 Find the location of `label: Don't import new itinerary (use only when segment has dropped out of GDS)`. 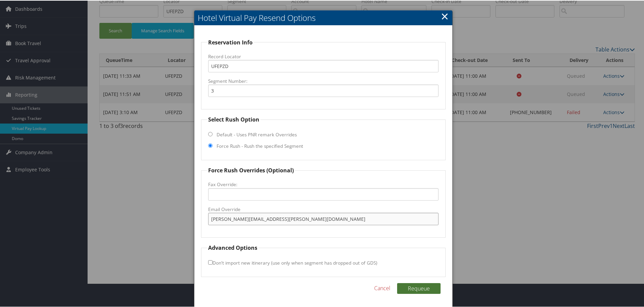

label: Don't import new itinerary (use only when segment has dropped out of GDS) is located at coordinates (293, 262).